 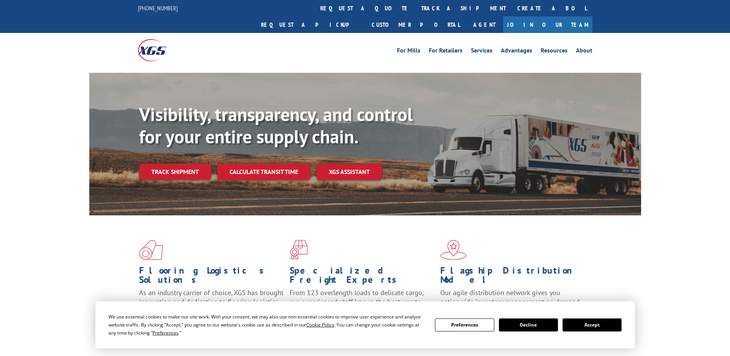 I want to click on img: xgs-icon-flagship-distribution-model-red, so click(x=453, y=250).